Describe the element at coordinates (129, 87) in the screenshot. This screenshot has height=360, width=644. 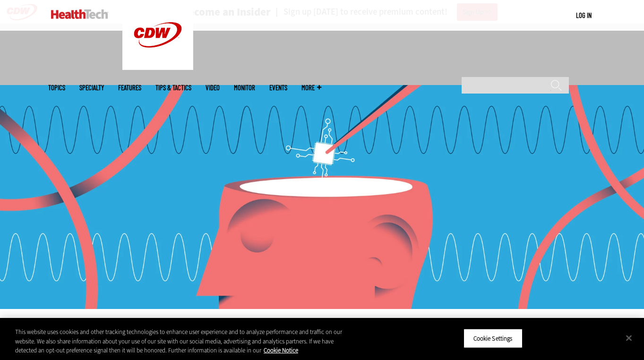
I see `a: Features` at that location.